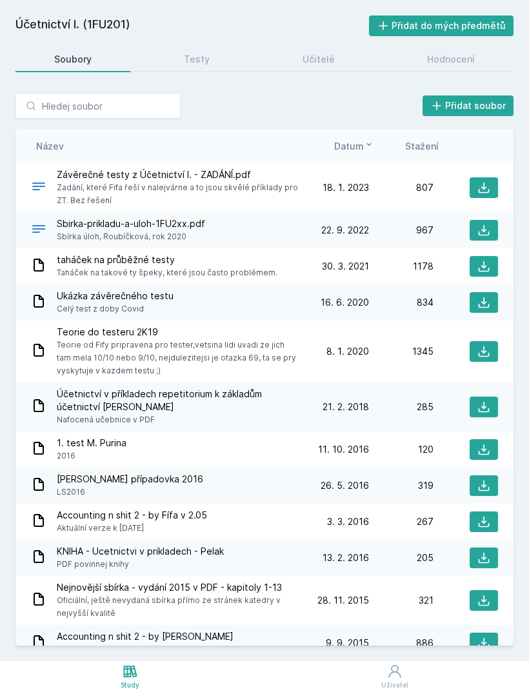 The image size is (529, 692). I want to click on a: Učitelé, so click(319, 59).